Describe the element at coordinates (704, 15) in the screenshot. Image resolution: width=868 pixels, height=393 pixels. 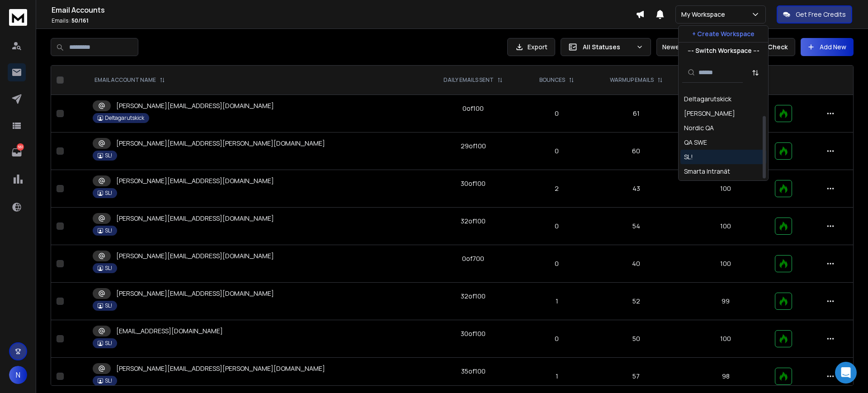
I see `p: My Workspace` at that location.